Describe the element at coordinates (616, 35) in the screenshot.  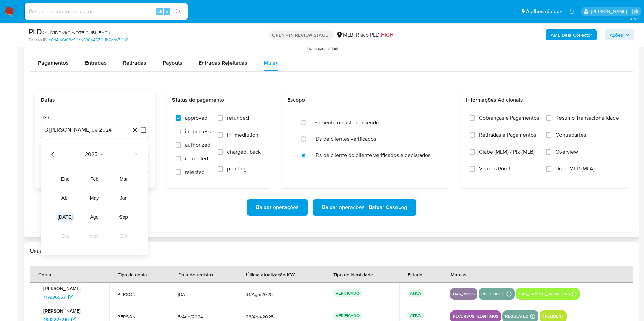
I see `span: Ações` at that location.